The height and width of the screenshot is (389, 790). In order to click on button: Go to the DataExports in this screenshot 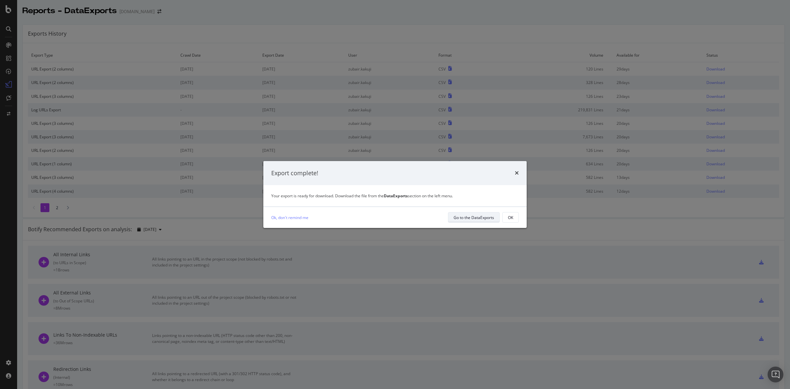, I will do `click(474, 217)`.